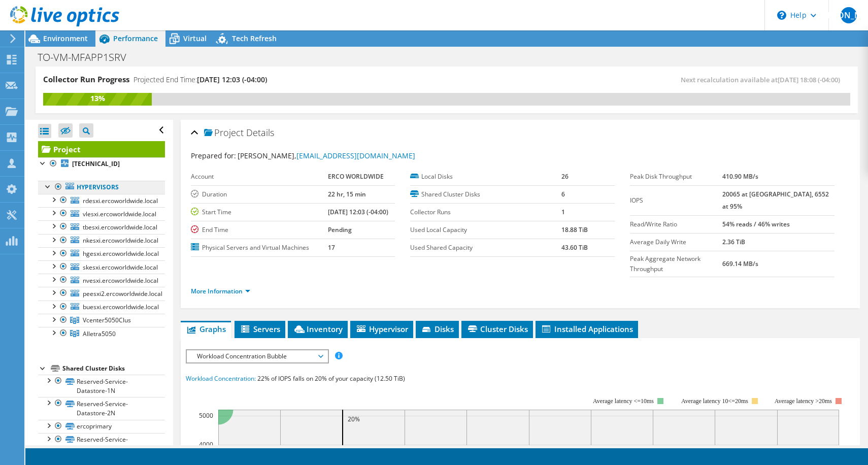  What do you see at coordinates (331, 247) in the screenshot?
I see `b: 17` at bounding box center [331, 247].